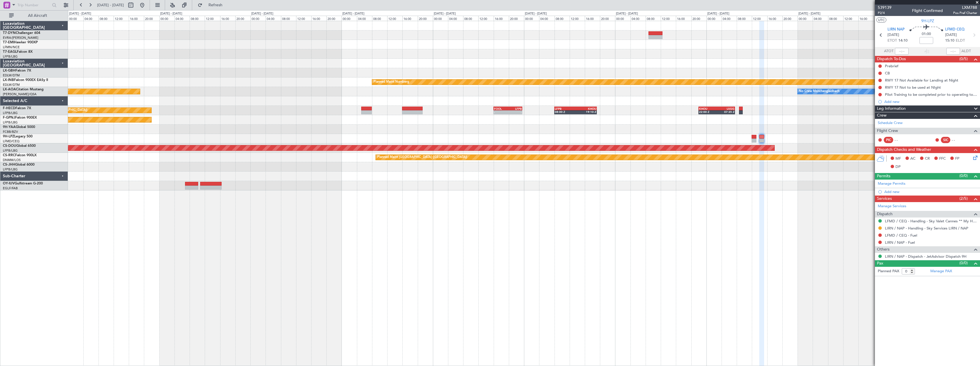 The image size is (980, 366). I want to click on span: (0/0), so click(963, 176).